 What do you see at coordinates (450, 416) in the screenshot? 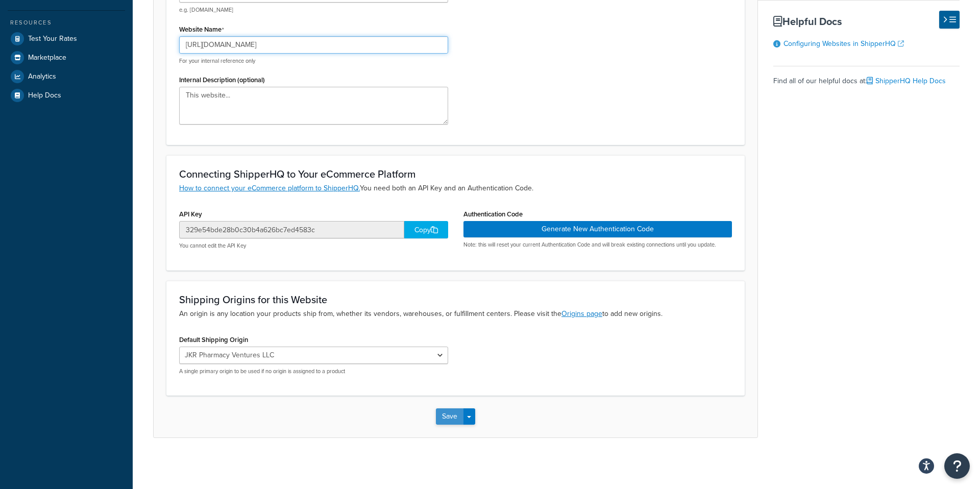
I see `button: Save` at bounding box center [450, 416].